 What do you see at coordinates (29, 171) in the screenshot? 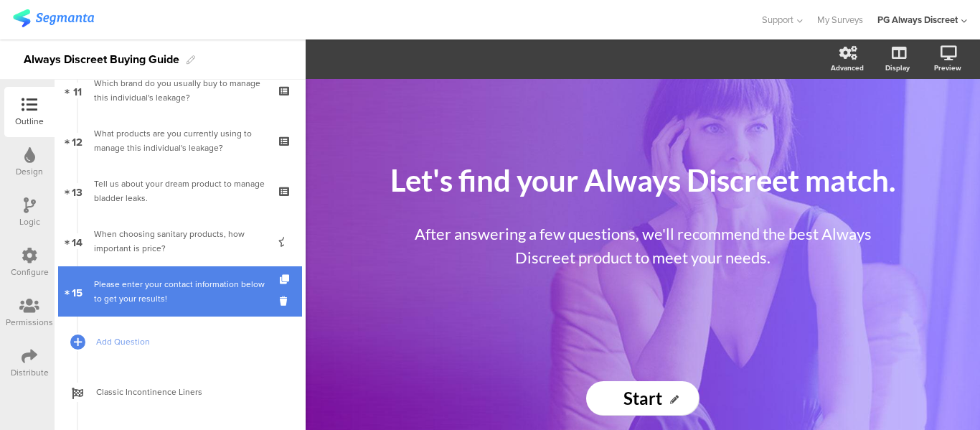
I see `div: Design` at bounding box center [29, 171].